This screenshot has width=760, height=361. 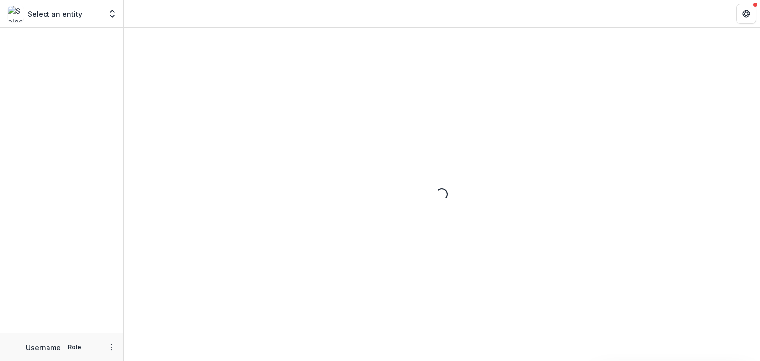 I want to click on p: Role, so click(x=74, y=347).